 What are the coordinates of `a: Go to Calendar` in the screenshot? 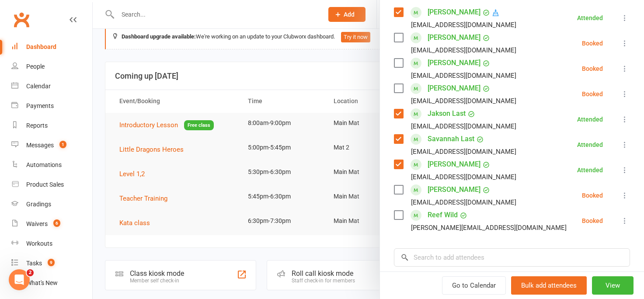 It's located at (474, 285).